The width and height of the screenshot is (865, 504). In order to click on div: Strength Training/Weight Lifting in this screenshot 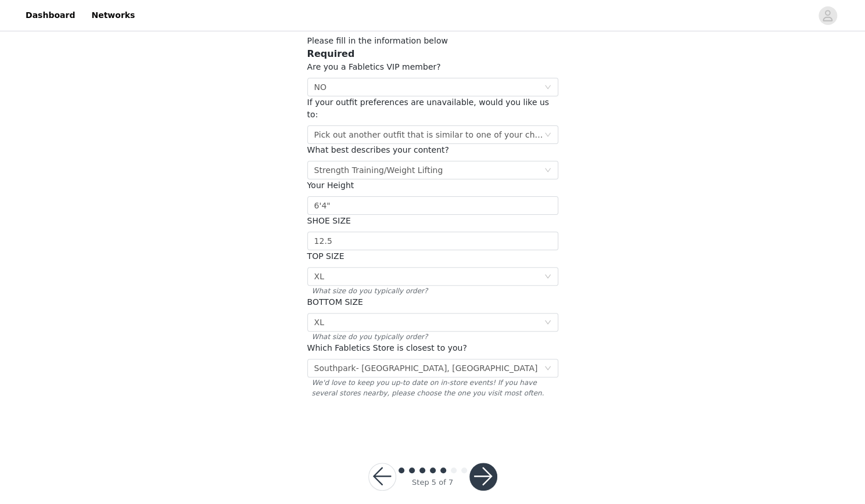, I will do `click(379, 170)`.